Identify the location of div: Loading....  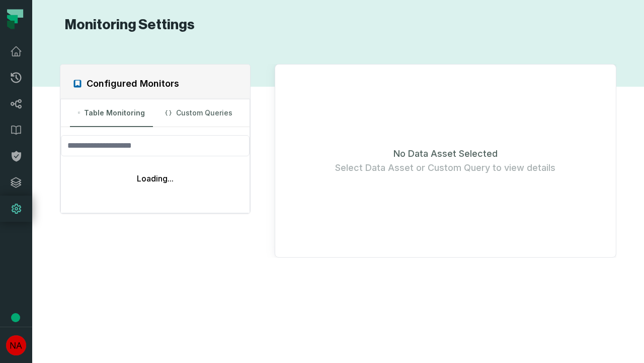
(155, 178).